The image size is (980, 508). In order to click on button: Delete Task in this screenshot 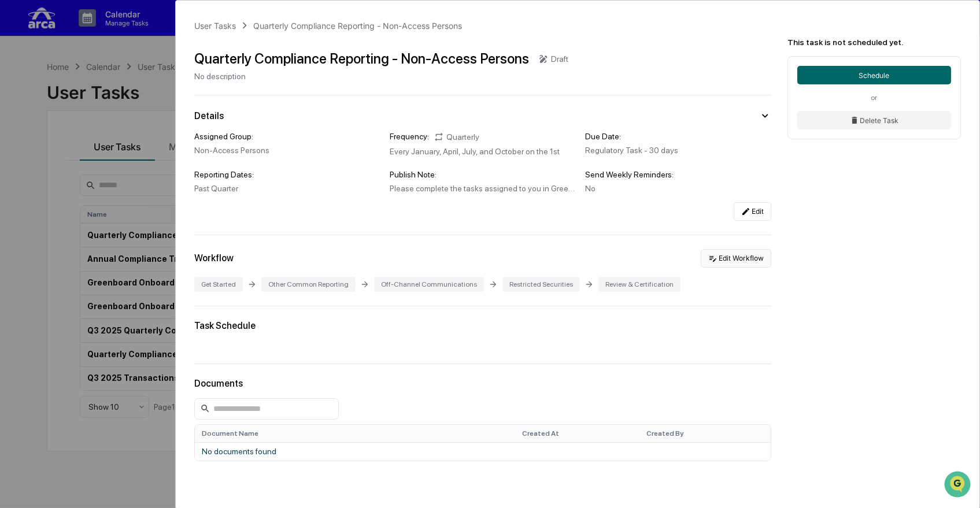, I will do `click(874, 120)`.